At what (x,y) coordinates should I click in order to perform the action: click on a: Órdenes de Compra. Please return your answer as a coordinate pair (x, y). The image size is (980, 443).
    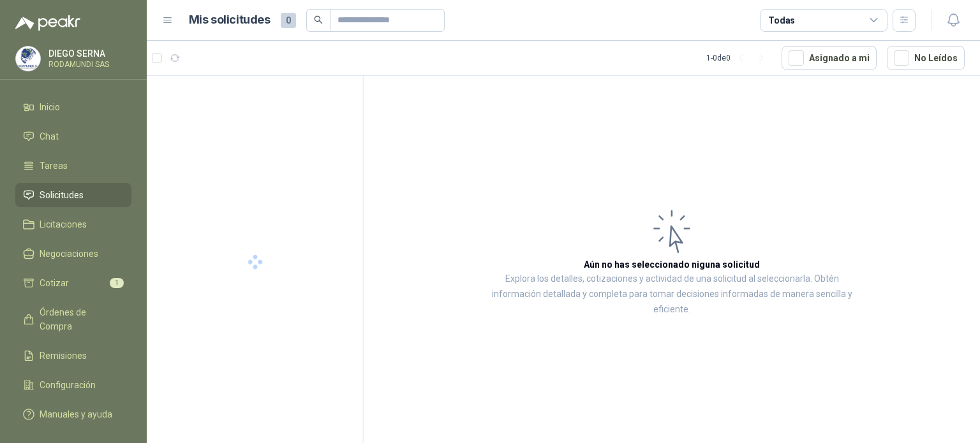
    Looking at the image, I should click on (73, 320).